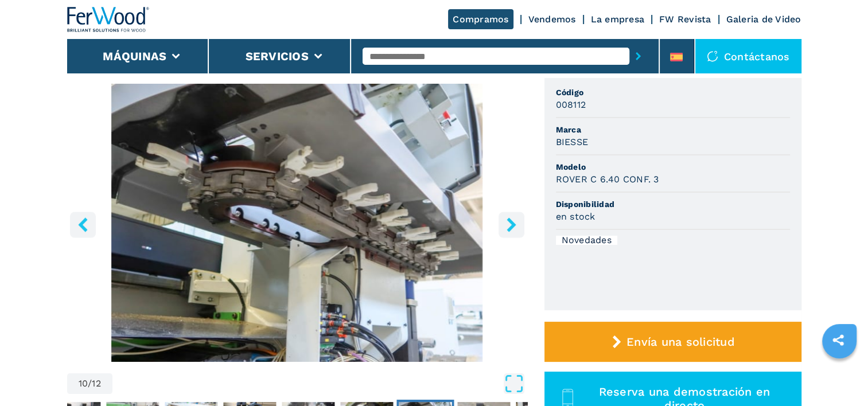  I want to click on button: right-button, so click(511, 225).